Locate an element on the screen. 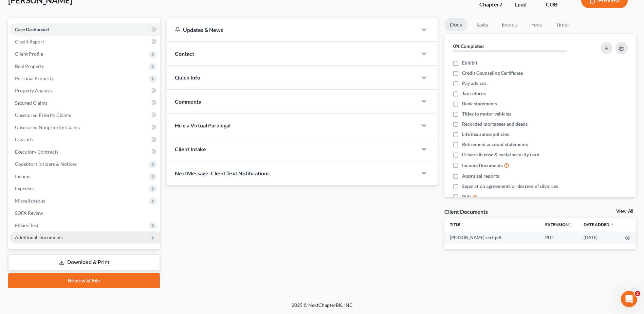 The height and width of the screenshot is (314, 644). span: Miscellaneous is located at coordinates (30, 201).